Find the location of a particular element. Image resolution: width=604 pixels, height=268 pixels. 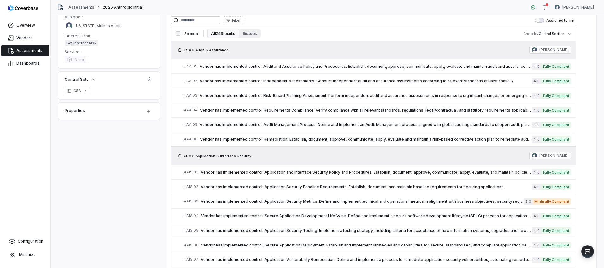

span: Vendors is located at coordinates (24, 38).